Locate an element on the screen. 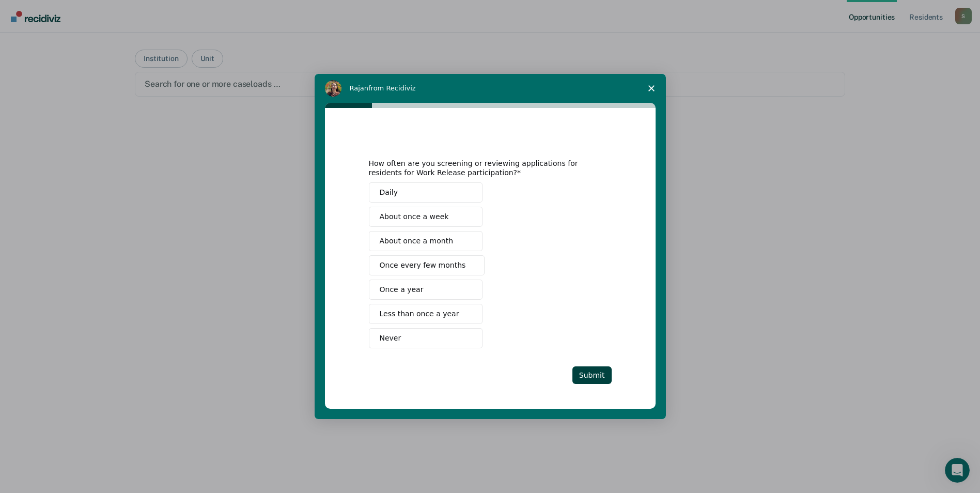  span: Rajan is located at coordinates (359, 88).